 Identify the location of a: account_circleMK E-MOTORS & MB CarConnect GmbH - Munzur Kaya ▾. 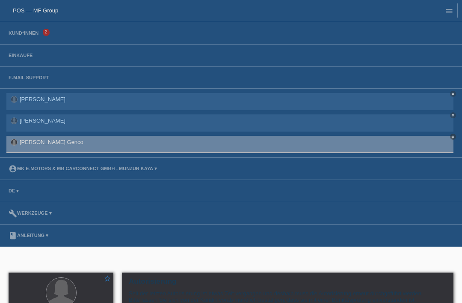
(83, 168).